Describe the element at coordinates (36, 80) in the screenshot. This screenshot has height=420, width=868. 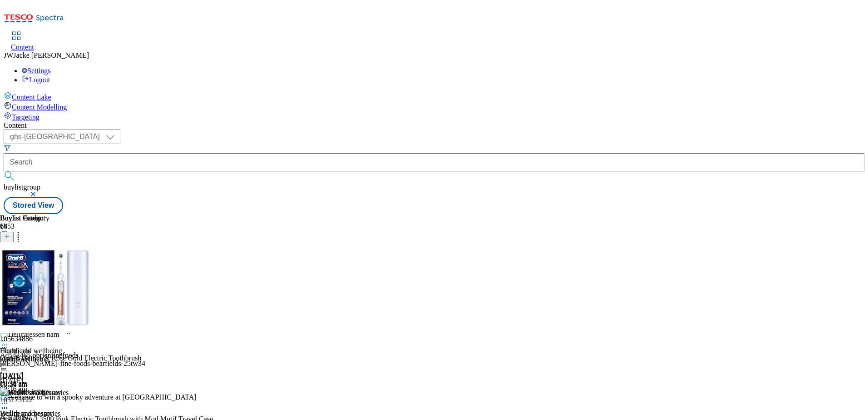
I see `a: Logout` at that location.